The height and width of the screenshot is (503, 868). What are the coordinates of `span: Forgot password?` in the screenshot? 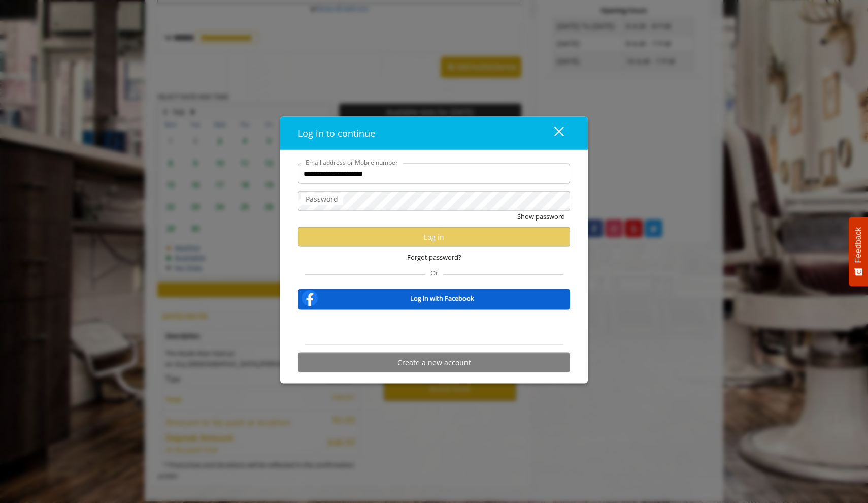 It's located at (434, 257).